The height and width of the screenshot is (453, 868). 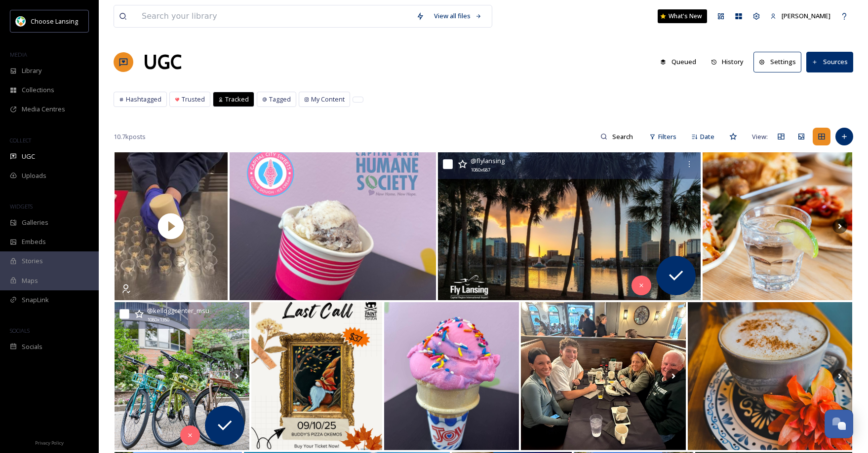 I want to click on span: UGC, so click(x=28, y=156).